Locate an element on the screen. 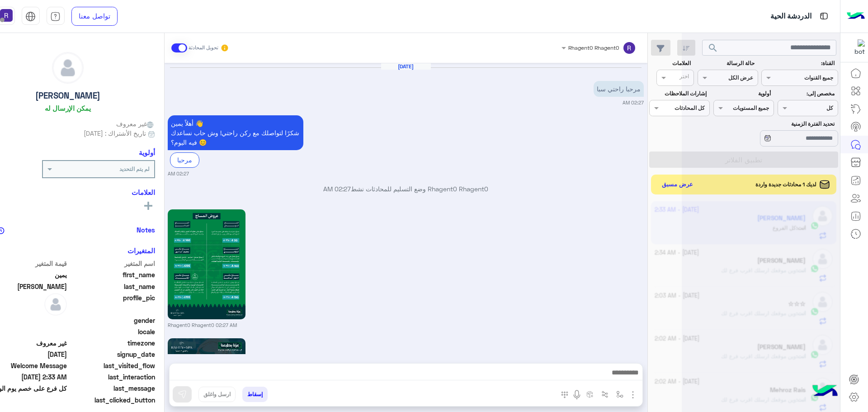 This screenshot has height=412, width=868. a: تواصل معنا is located at coordinates (94, 16).